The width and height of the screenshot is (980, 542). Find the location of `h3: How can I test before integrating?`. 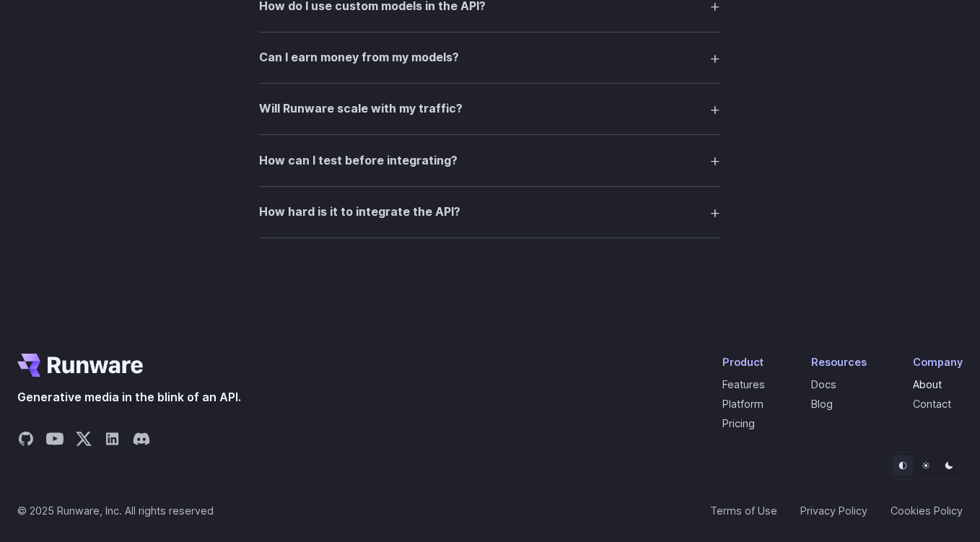

h3: How can I test before integrating? is located at coordinates (358, 161).